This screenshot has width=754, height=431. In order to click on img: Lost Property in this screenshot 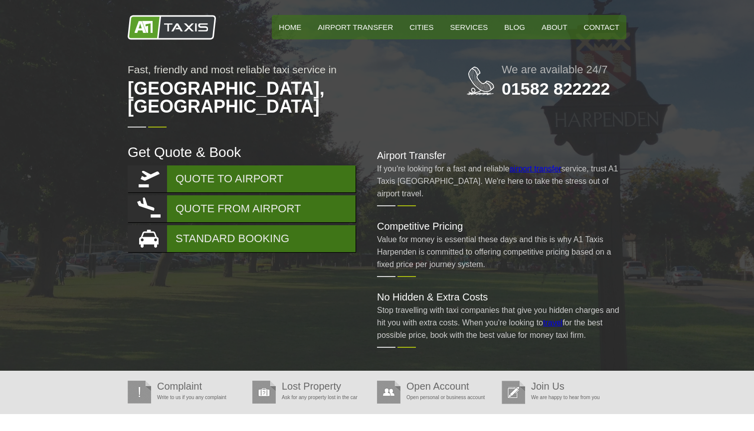, I will do `click(264, 392)`.